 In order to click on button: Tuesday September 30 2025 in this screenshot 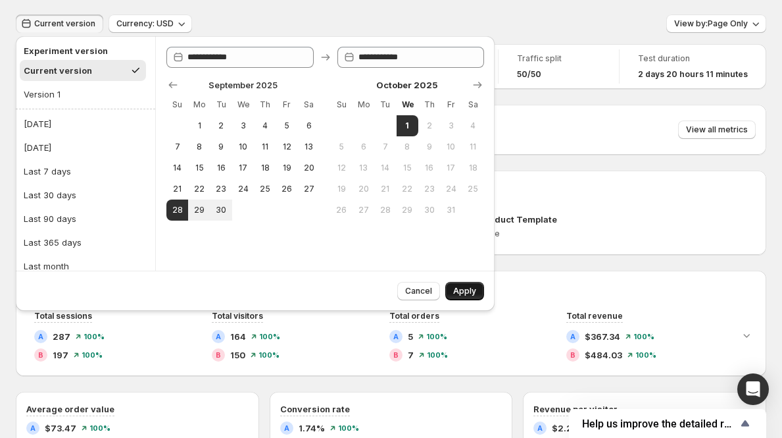, I will do `click(221, 210)`.